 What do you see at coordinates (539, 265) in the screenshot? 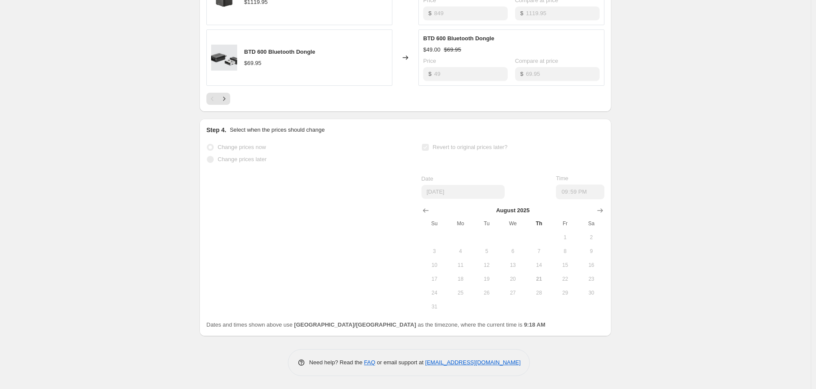
I see `span: 14` at bounding box center [539, 265].